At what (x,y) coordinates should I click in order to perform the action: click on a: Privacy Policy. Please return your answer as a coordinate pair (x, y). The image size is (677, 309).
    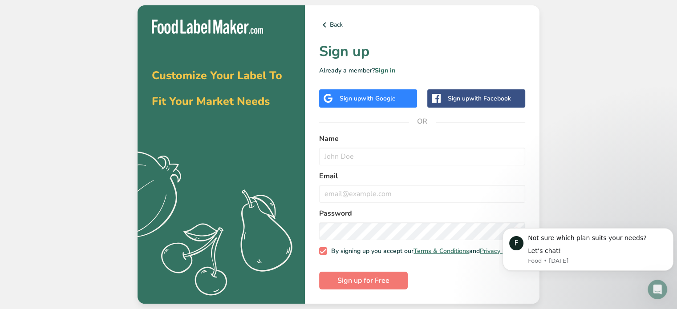
    Looking at the image, I should click on (499, 251).